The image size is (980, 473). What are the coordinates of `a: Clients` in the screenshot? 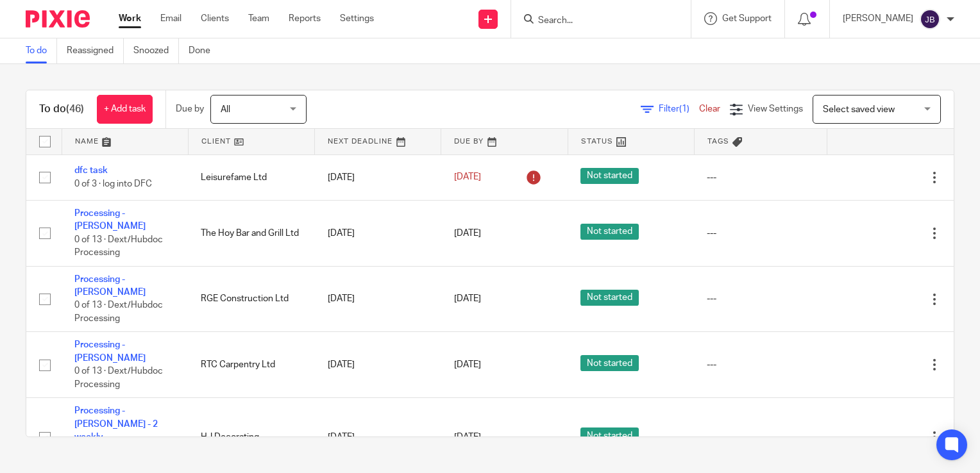 It's located at (215, 18).